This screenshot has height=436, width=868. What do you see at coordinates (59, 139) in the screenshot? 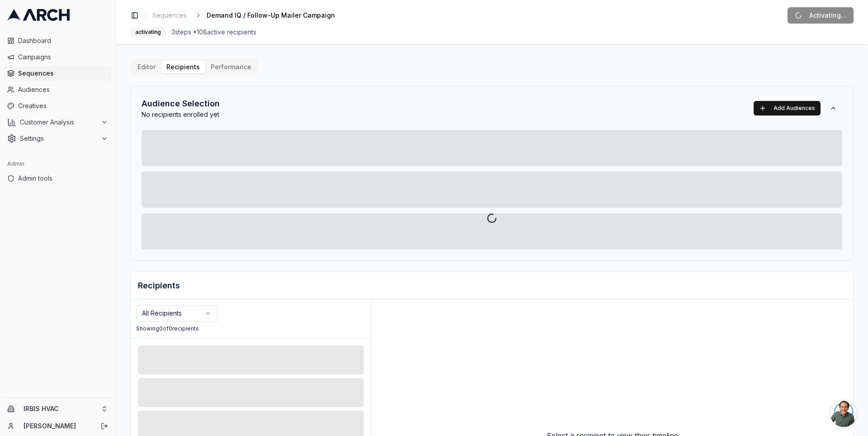
I see `span: Settings` at bounding box center [59, 139].